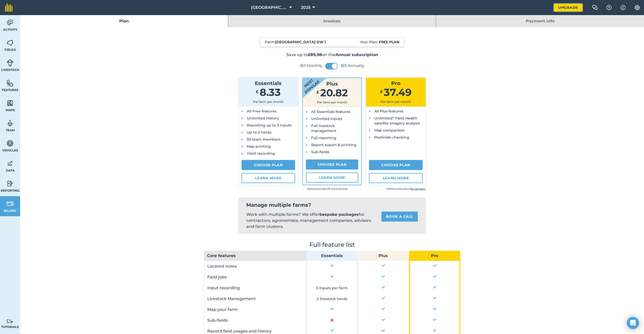  What do you see at coordinates (334, 93) in the screenshot?
I see `span: 20.82` at bounding box center [334, 93].